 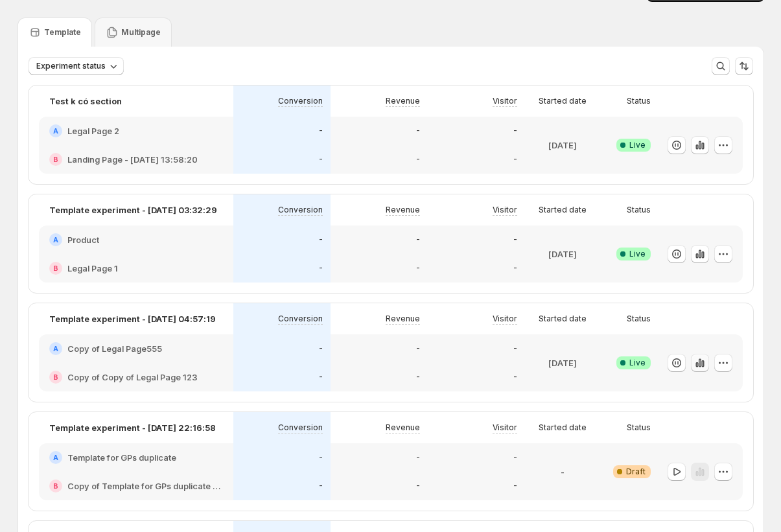 What do you see at coordinates (63, 33) in the screenshot?
I see `p: Template` at bounding box center [63, 33].